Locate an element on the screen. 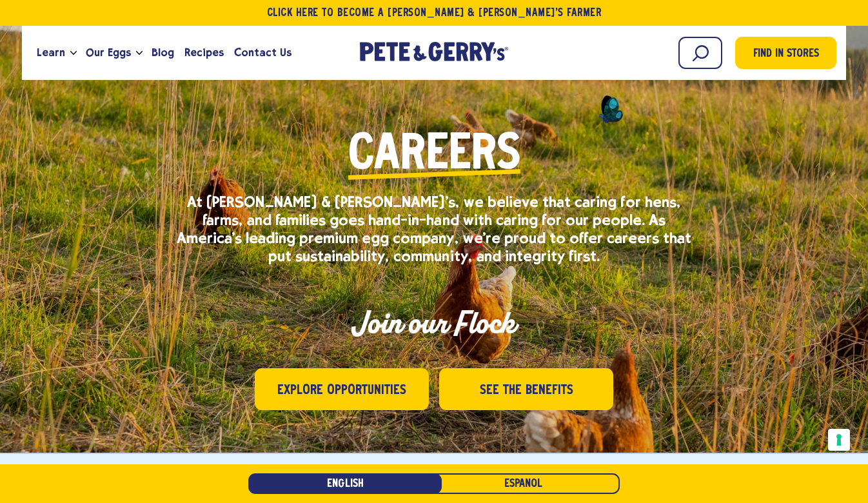 The height and width of the screenshot is (503, 868). span: Recipes is located at coordinates (204, 52).